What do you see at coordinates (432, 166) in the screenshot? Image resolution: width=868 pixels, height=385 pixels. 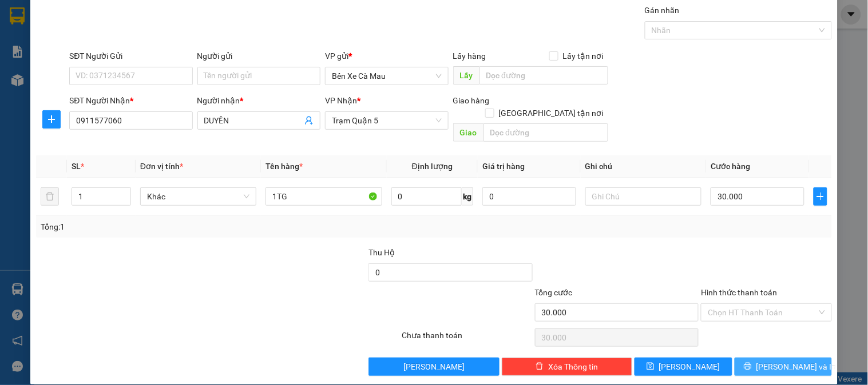 I see `span: Định lượng` at bounding box center [432, 166].